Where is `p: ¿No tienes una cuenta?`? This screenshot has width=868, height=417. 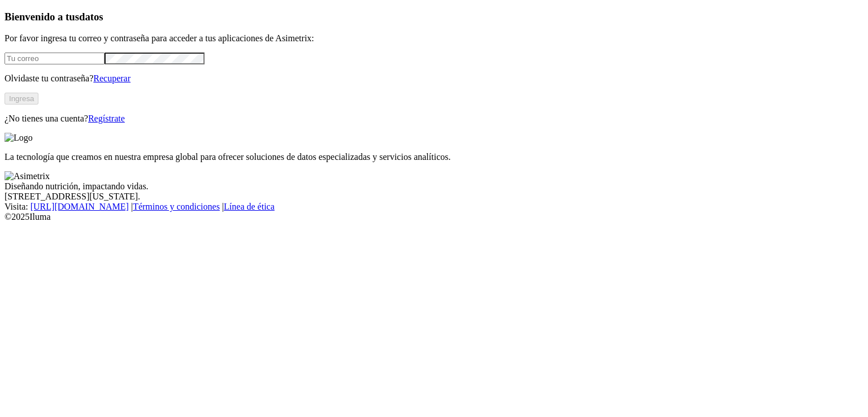
p: ¿No tienes una cuenta? is located at coordinates (434, 119).